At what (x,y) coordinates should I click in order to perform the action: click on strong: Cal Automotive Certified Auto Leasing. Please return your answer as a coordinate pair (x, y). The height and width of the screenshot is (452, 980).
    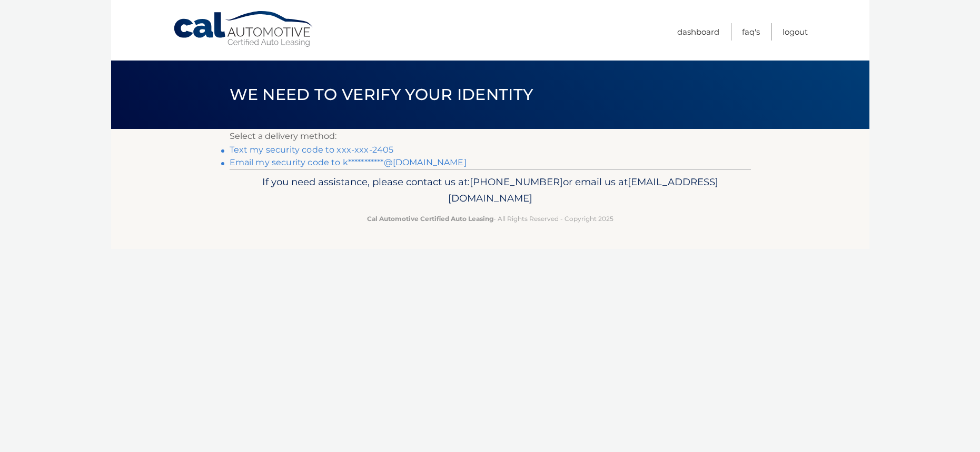
    Looking at the image, I should click on (430, 219).